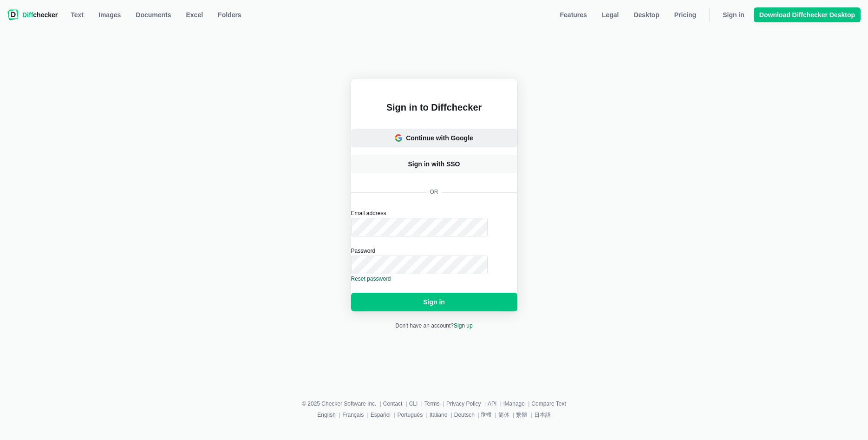 This screenshot has width=868, height=440. What do you see at coordinates (40, 15) in the screenshot?
I see `span: checker` at bounding box center [40, 15].